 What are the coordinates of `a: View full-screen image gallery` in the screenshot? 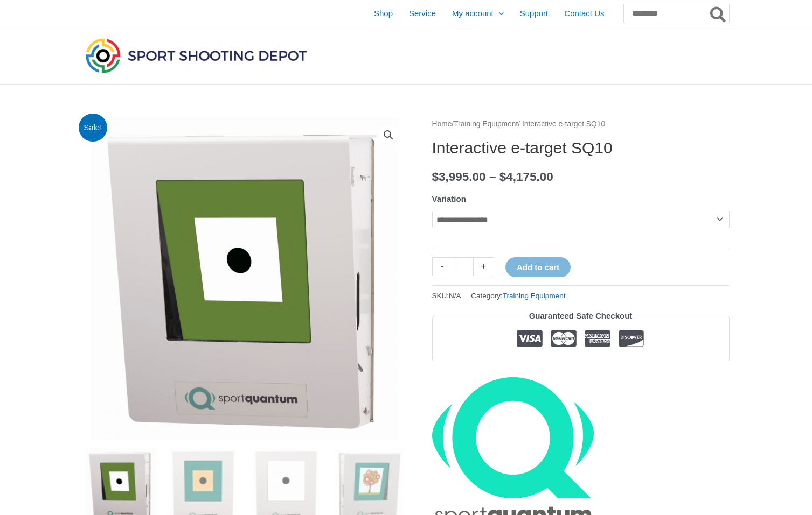 It's located at (389, 135).